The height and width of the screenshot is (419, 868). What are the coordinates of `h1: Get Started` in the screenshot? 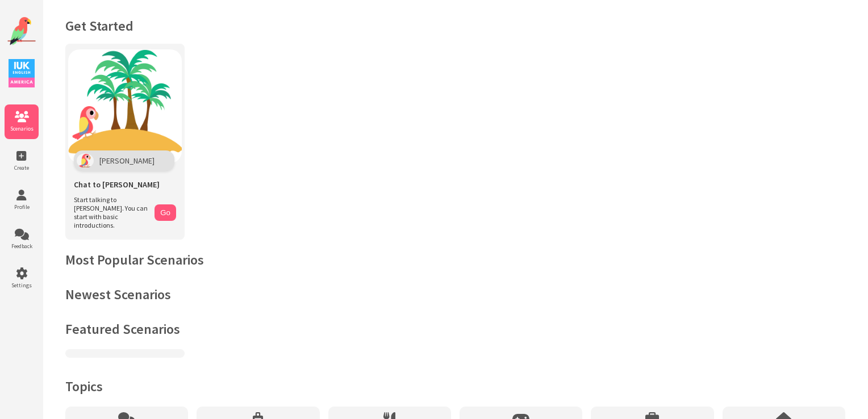 It's located at (455, 25).